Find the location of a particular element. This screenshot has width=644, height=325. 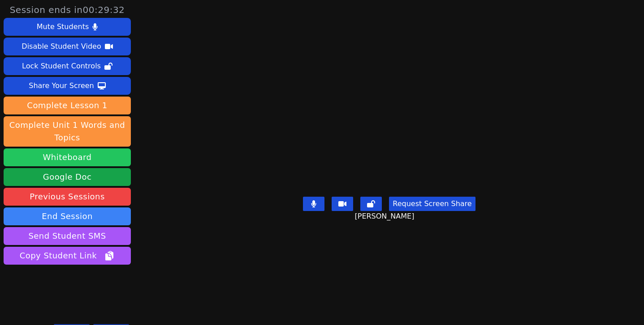

button: Request Screen Share is located at coordinates (432, 204).